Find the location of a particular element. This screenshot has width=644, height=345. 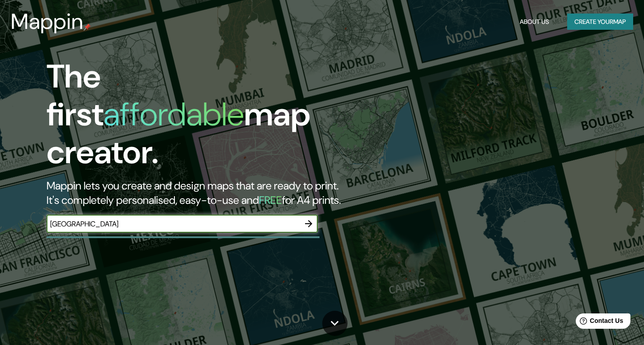

h3: Mappin is located at coordinates (47, 22).